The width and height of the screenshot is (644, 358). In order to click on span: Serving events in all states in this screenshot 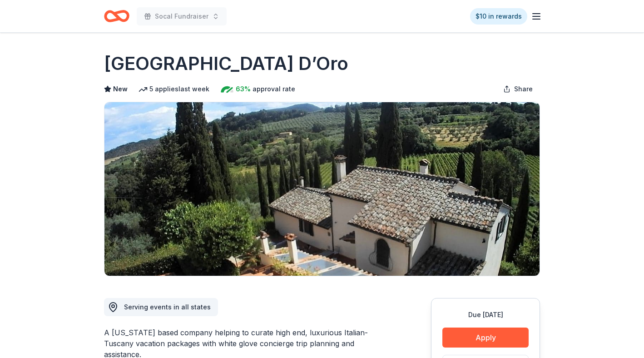, I will do `click(167, 307)`.